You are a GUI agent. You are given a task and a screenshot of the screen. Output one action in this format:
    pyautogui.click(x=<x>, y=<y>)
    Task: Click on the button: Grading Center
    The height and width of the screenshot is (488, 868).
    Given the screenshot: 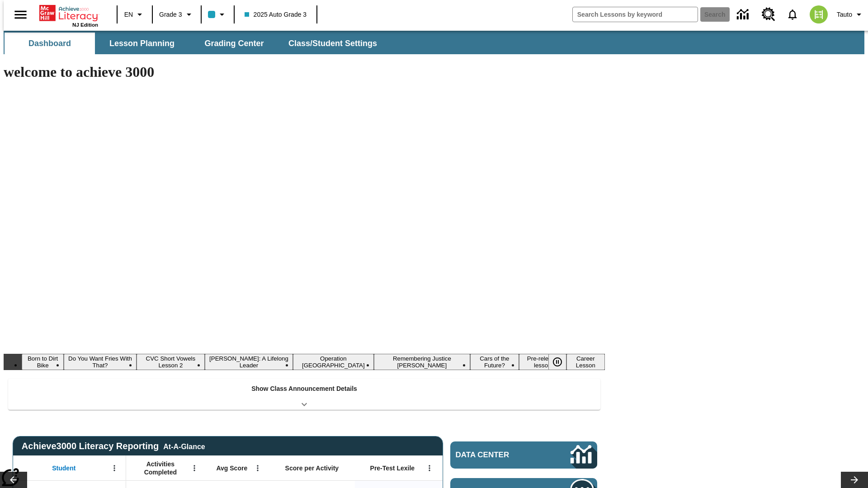 What is the action you would take?
    pyautogui.click(x=234, y=43)
    